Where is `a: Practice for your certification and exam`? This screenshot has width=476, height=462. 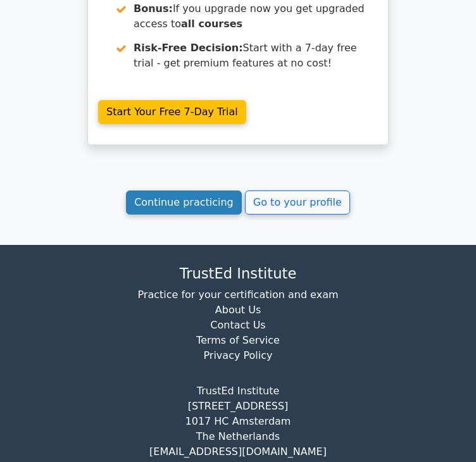
a: Practice for your certification and exam is located at coordinates (237, 294).